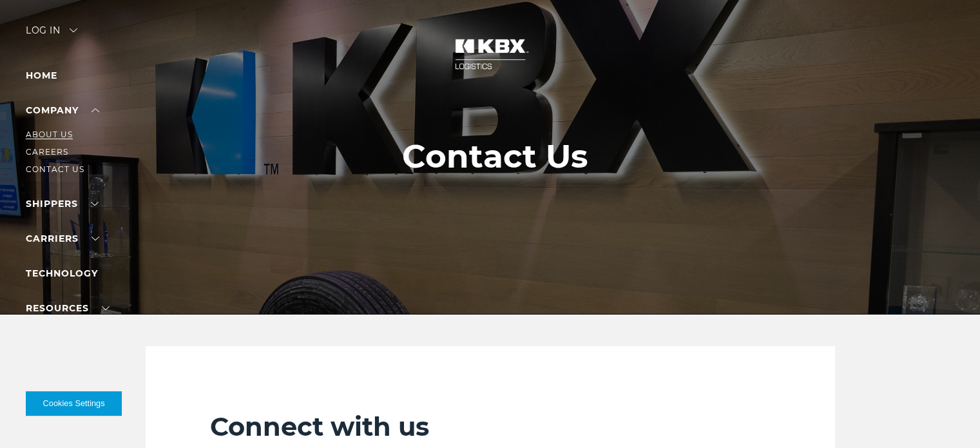 Image resolution: width=980 pixels, height=448 pixels. I want to click on a: Company, so click(62, 111).